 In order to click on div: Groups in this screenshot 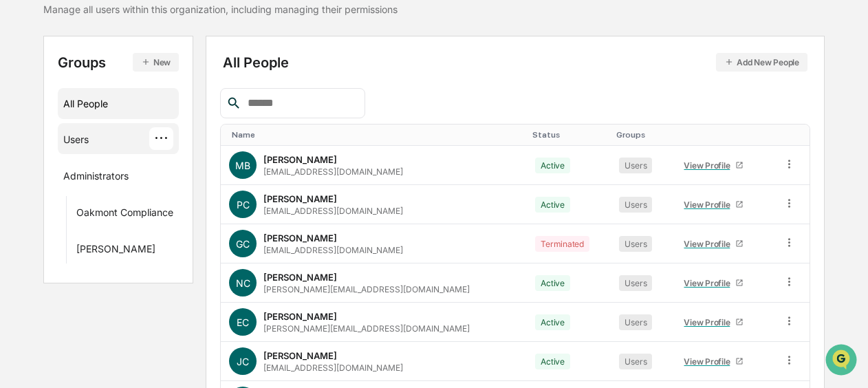, I will do `click(118, 62)`.